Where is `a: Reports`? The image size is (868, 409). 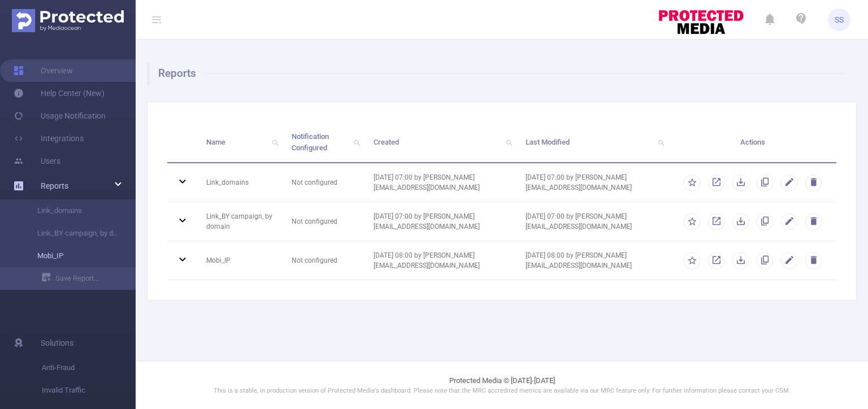
a: Reports is located at coordinates (54, 186).